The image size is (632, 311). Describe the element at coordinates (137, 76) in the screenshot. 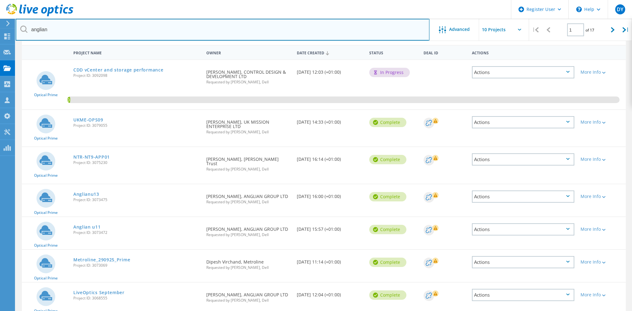

I see `span: Project ID: 3092098` at that location.